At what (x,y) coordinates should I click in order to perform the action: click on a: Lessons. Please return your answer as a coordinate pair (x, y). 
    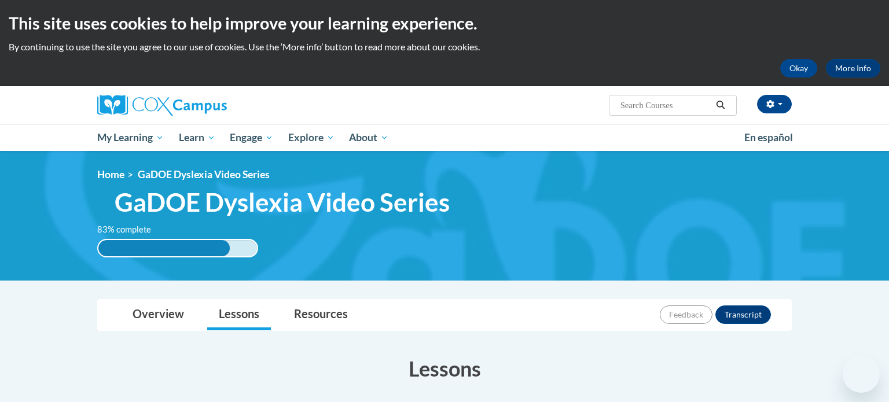
    Looking at the image, I should click on (239, 315).